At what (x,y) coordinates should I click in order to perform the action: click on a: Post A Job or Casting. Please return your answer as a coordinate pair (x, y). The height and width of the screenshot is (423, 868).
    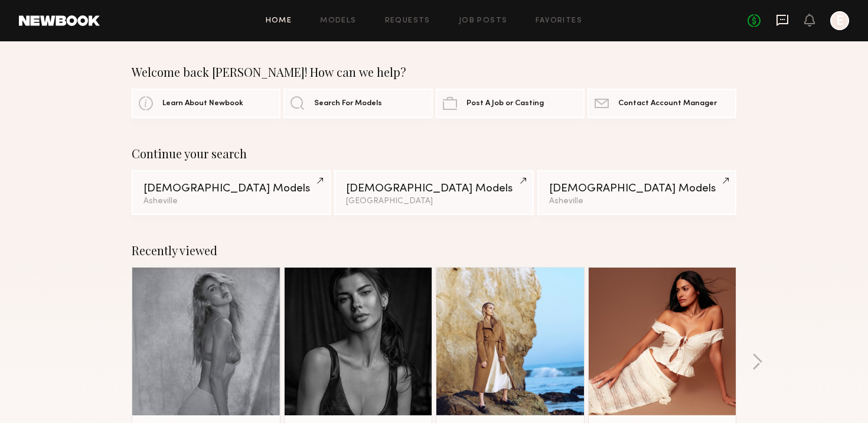
    Looking at the image, I should click on (511, 103).